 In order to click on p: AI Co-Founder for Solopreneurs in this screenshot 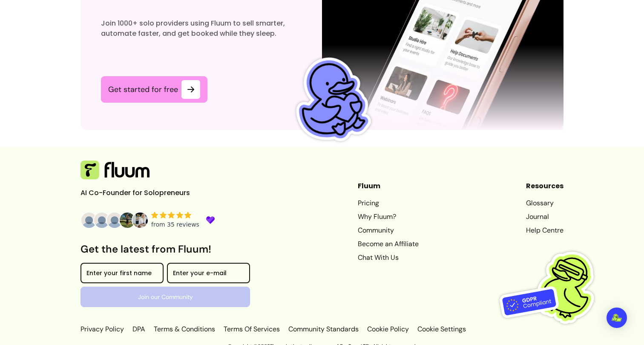, I will do `click(145, 193)`.